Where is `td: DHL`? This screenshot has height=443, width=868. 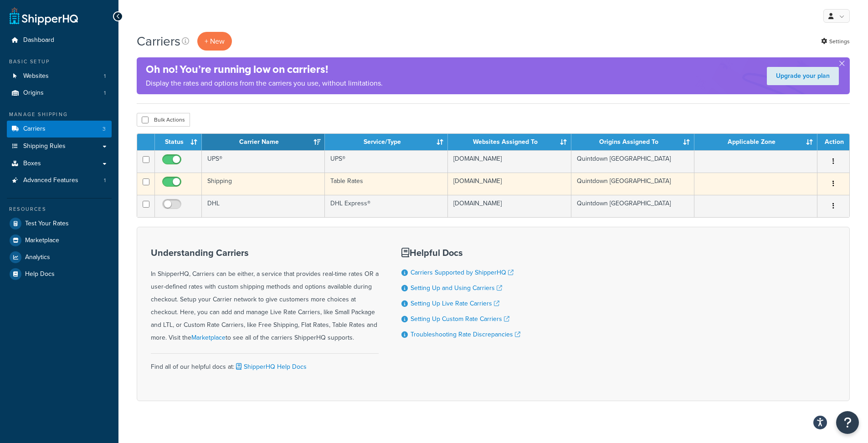 td: DHL is located at coordinates (263, 206).